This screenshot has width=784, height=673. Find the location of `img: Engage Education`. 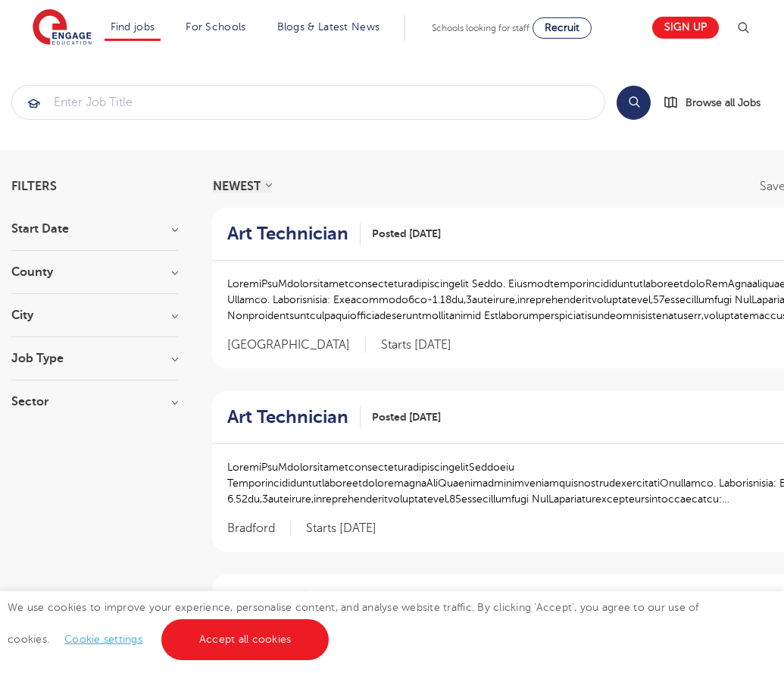

img: Engage Education is located at coordinates (62, 28).